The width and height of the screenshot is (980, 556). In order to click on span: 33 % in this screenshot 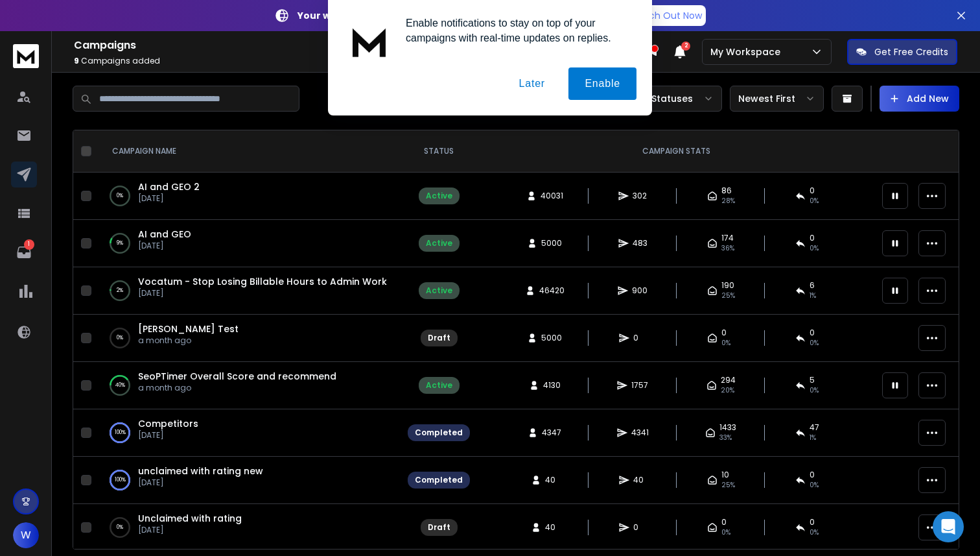, I will do `click(725, 438)`.